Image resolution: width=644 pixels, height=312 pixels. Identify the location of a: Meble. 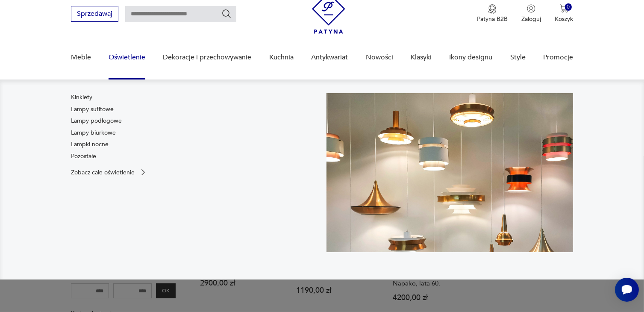
(81, 57).